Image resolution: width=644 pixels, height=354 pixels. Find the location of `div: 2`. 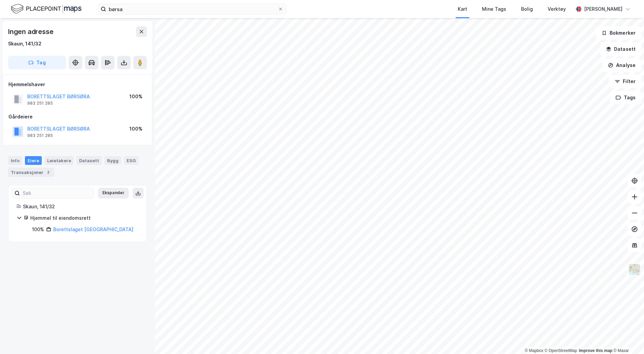

div: 2 is located at coordinates (48, 173).